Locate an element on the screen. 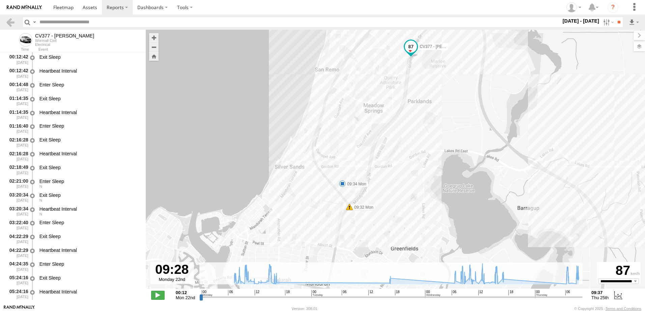  div: © Copyright 2025 - is located at coordinates (608, 308).